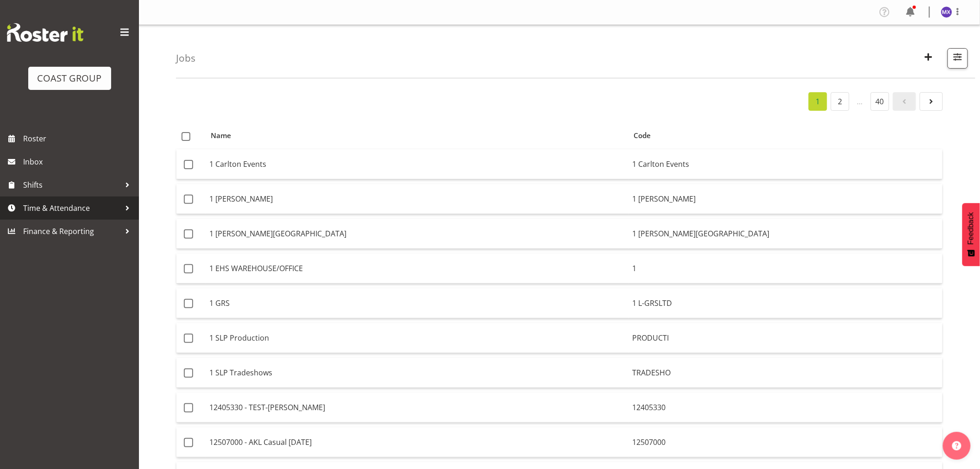 This screenshot has width=980, height=469. I want to click on span: Shifts, so click(72, 185).